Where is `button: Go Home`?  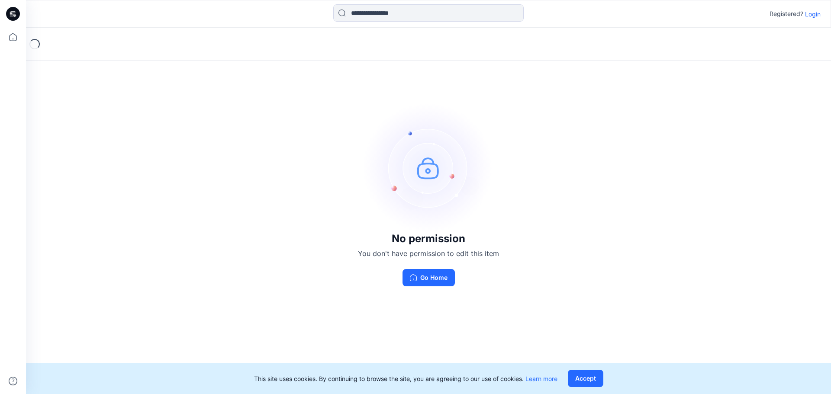 button: Go Home is located at coordinates (429, 278).